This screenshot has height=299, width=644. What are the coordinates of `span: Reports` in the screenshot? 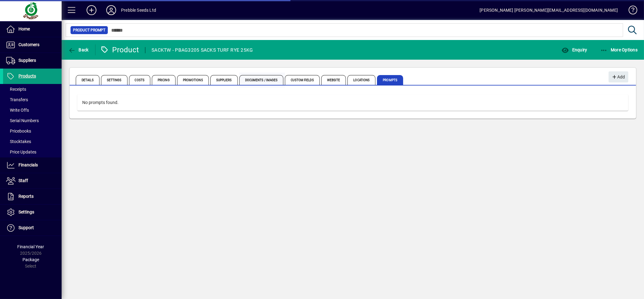 It's located at (26, 196).